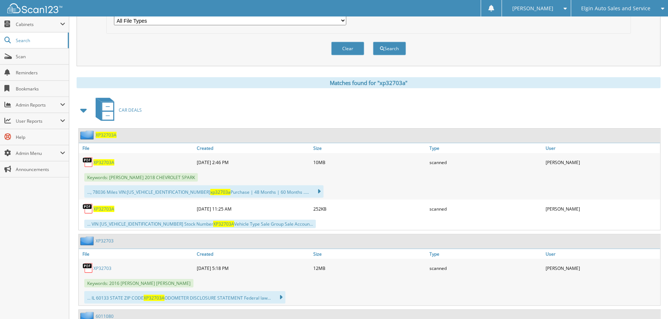 The width and height of the screenshot is (668, 319). What do you see at coordinates (40, 137) in the screenshot?
I see `span: Help` at bounding box center [40, 137].